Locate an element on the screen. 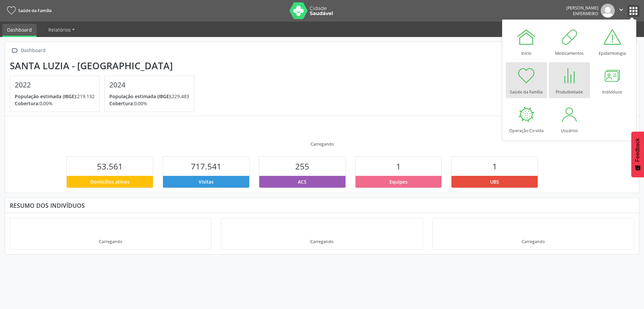 Image resolution: width=644 pixels, height=309 pixels. span: UBS is located at coordinates (495, 182).